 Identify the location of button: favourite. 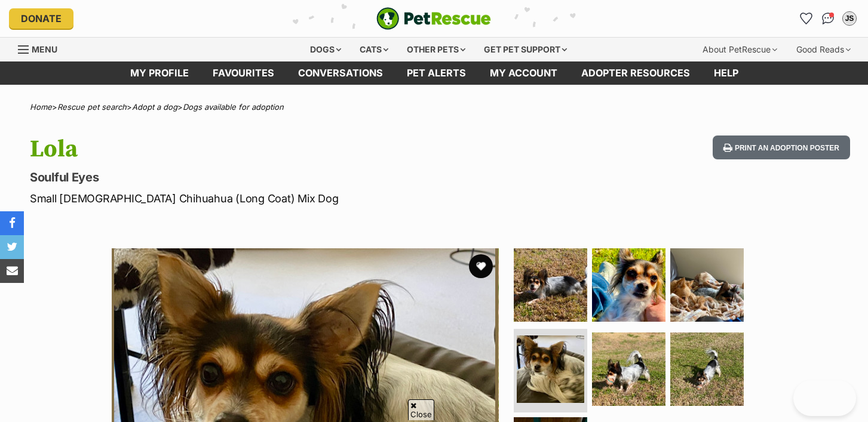
(481, 266).